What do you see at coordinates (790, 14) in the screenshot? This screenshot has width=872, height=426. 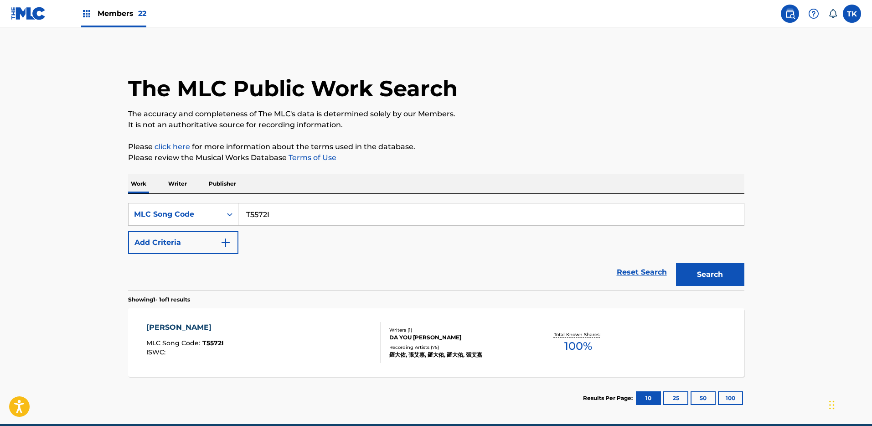 I see `a: Public Search` at bounding box center [790, 14].